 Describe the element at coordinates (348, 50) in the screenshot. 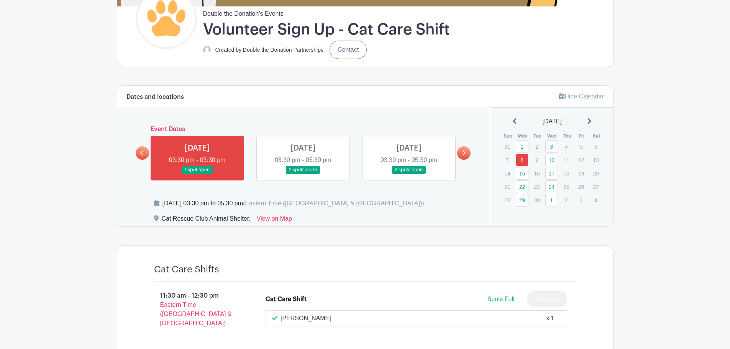

I see `a: Contact` at that location.